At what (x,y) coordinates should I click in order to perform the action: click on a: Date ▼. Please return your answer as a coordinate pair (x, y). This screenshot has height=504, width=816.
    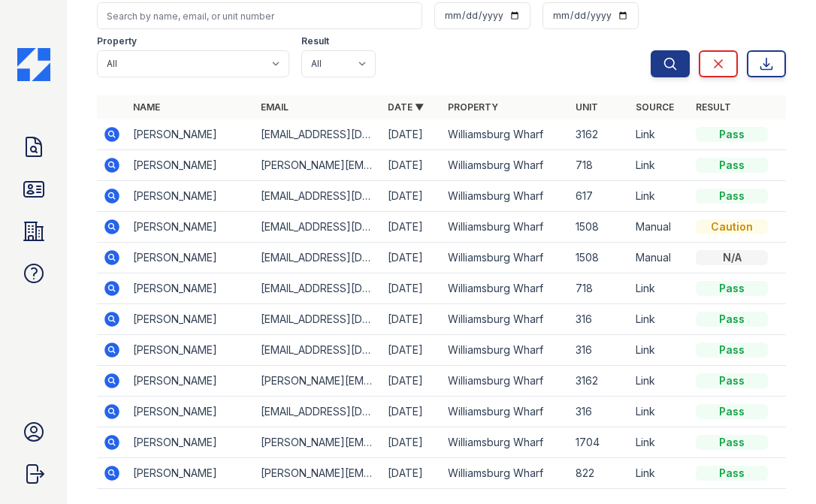
    Looking at the image, I should click on (405, 107).